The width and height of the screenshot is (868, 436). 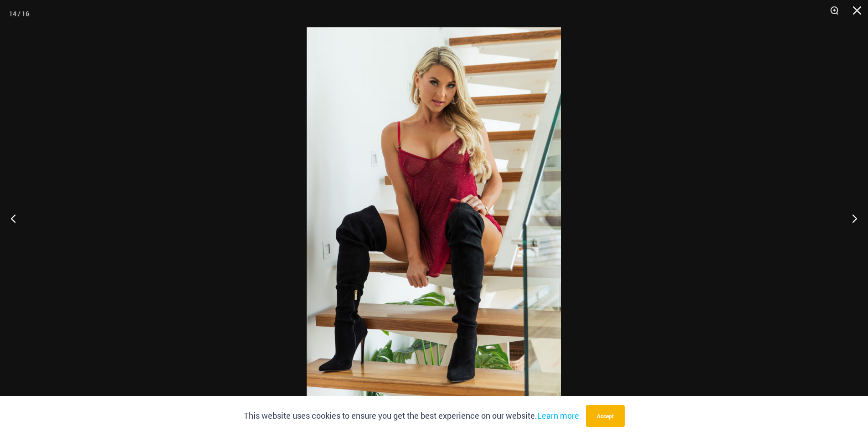 I want to click on button: Next, so click(x=851, y=218).